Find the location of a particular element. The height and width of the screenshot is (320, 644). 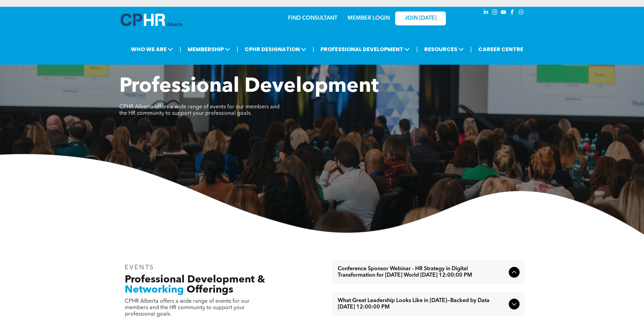

a: facebook is located at coordinates (513, 13).